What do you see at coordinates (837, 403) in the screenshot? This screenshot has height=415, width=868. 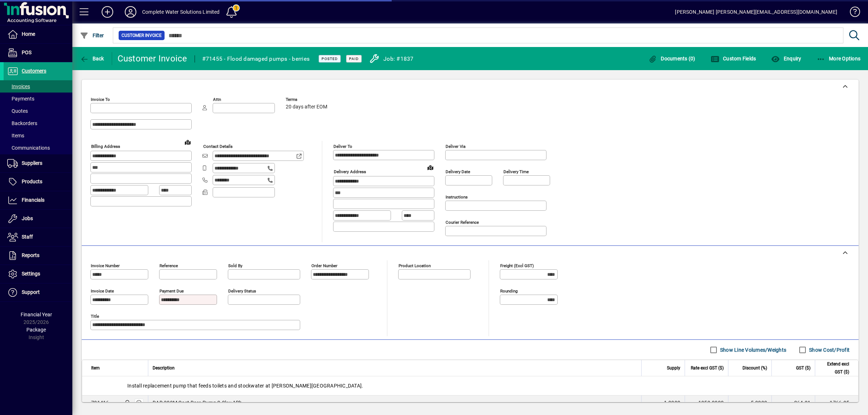 I see `td: 1766.05` at bounding box center [837, 403].